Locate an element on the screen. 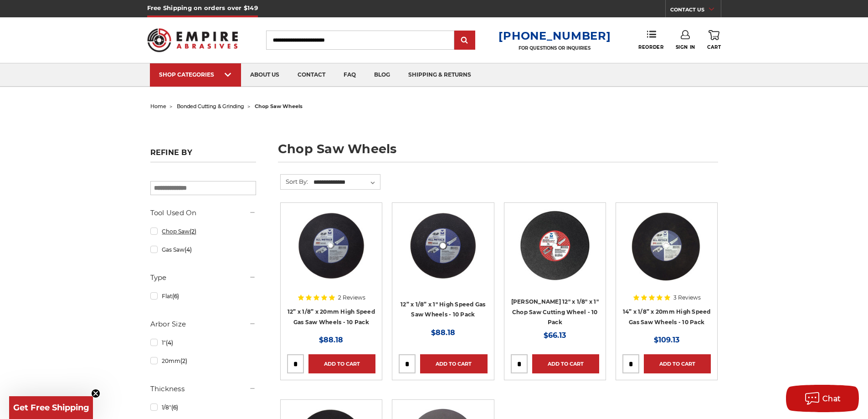 The height and width of the screenshot is (419, 868). a: home is located at coordinates (158, 106).